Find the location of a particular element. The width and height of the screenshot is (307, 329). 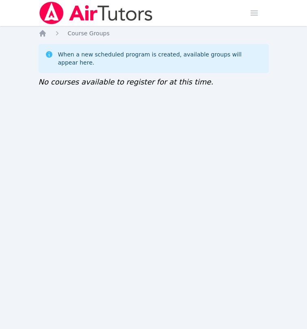

img: Air Tutors is located at coordinates (96, 13).